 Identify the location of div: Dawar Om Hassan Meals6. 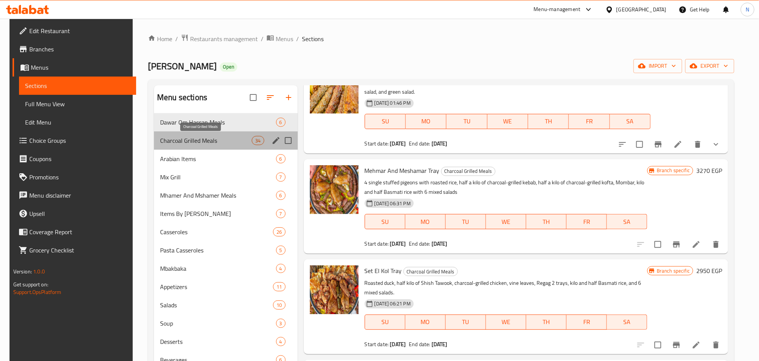
(226, 122).